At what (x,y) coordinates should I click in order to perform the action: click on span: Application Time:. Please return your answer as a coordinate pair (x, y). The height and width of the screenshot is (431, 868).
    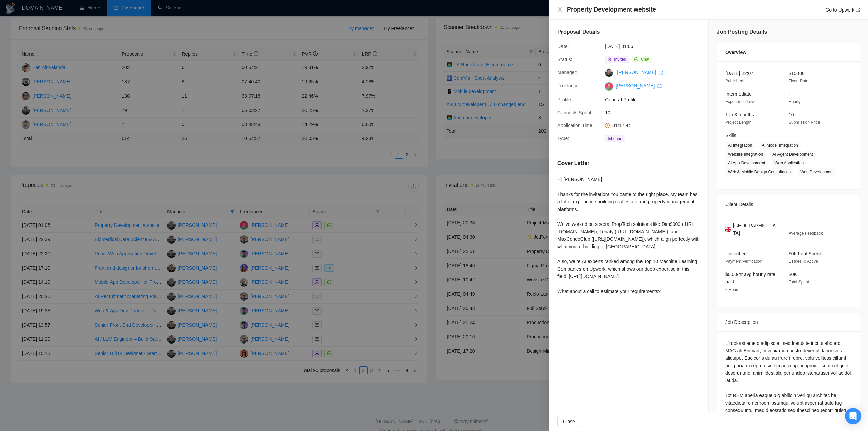
    Looking at the image, I should click on (575, 126).